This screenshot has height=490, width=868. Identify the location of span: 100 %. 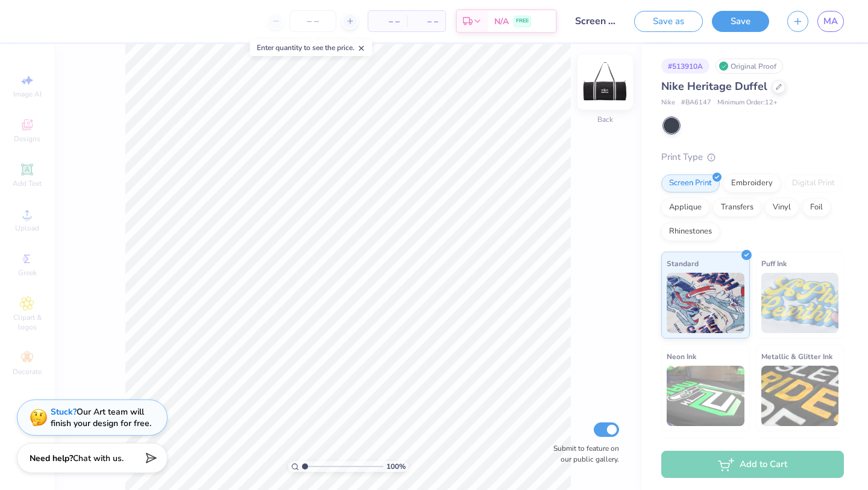
(396, 466).